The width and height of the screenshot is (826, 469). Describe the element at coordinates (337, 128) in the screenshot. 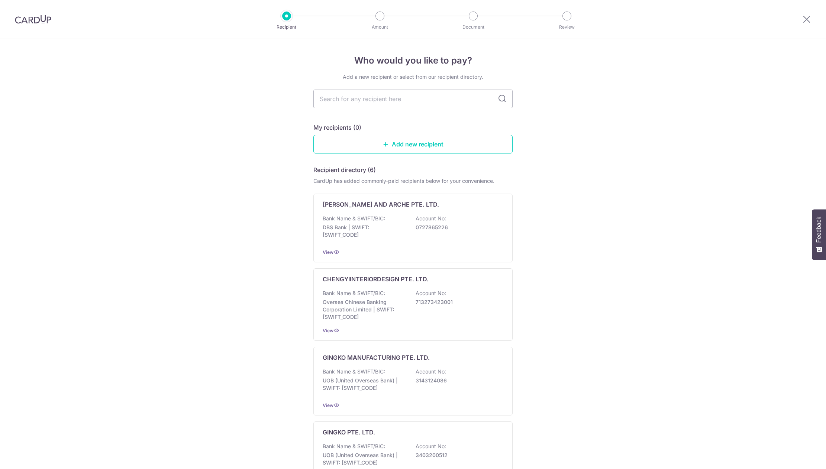

I see `h5: My recipients (0)` at that location.